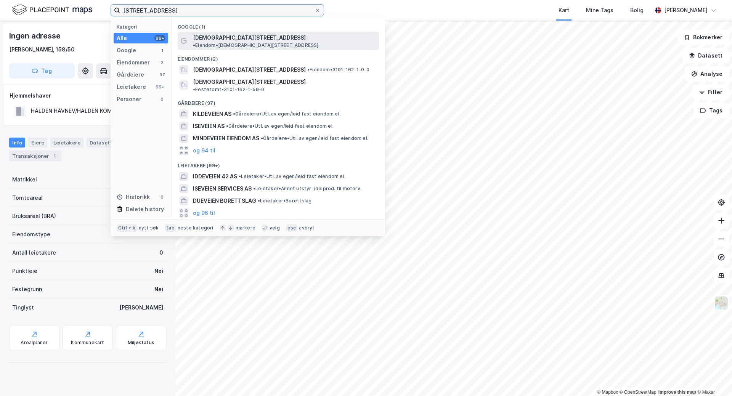 The image size is (732, 396). Describe the element at coordinates (171, 228) in the screenshot. I see `div: tab` at that location.